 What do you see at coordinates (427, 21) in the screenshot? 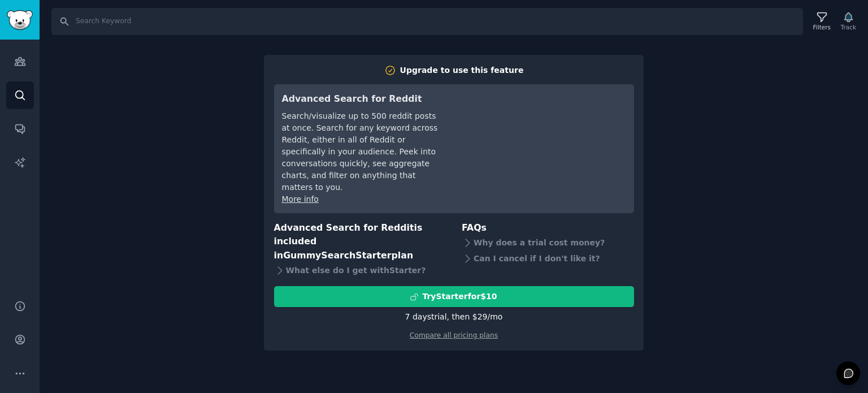
I see `input: Search Keyword` at bounding box center [427, 21].